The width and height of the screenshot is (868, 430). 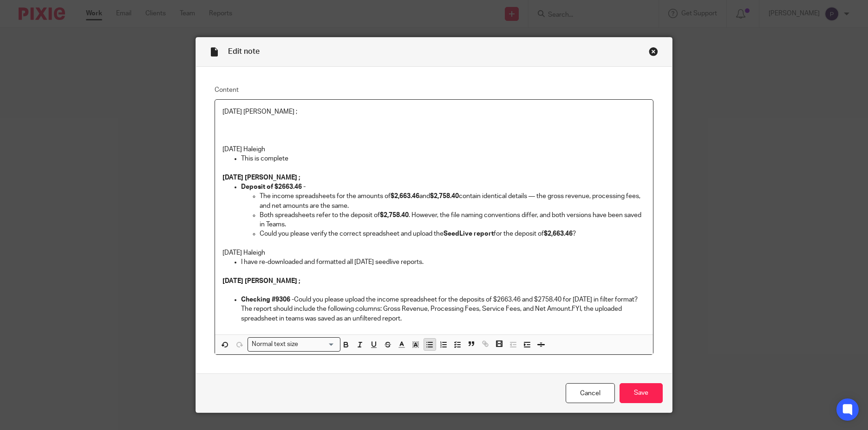 I want to click on input: Search for option, so click(x=318, y=344).